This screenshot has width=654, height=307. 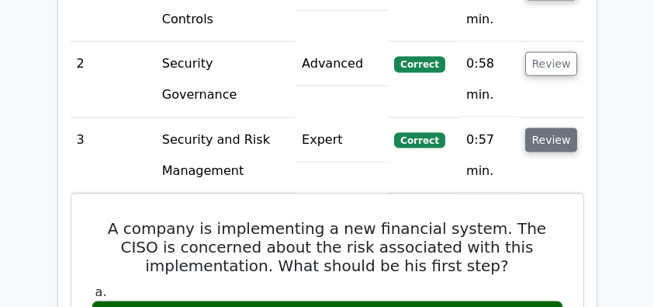 What do you see at coordinates (113, 155) in the screenshot?
I see `td: 3` at bounding box center [113, 155].